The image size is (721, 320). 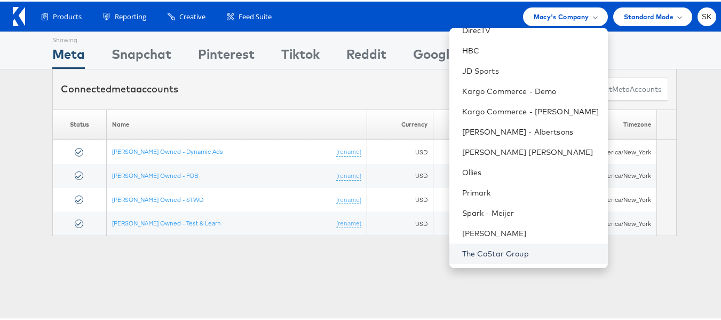 What do you see at coordinates (300, 55) in the screenshot?
I see `div: Tiktok` at bounding box center [300, 55].